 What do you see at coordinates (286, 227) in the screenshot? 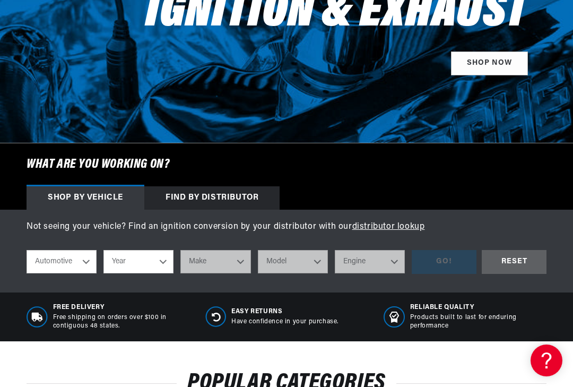
I see `p: Not seeing your vehicle? Find an ignition conversion by your distributor with our` at bounding box center [286, 227].